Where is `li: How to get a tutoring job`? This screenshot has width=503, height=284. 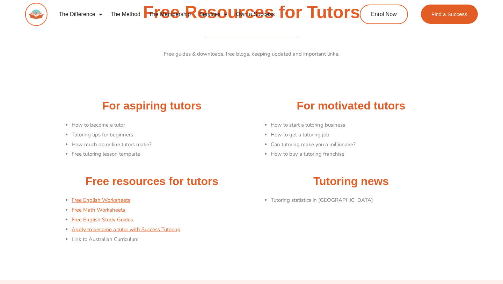 li: How to get a tutoring job is located at coordinates (359, 135).